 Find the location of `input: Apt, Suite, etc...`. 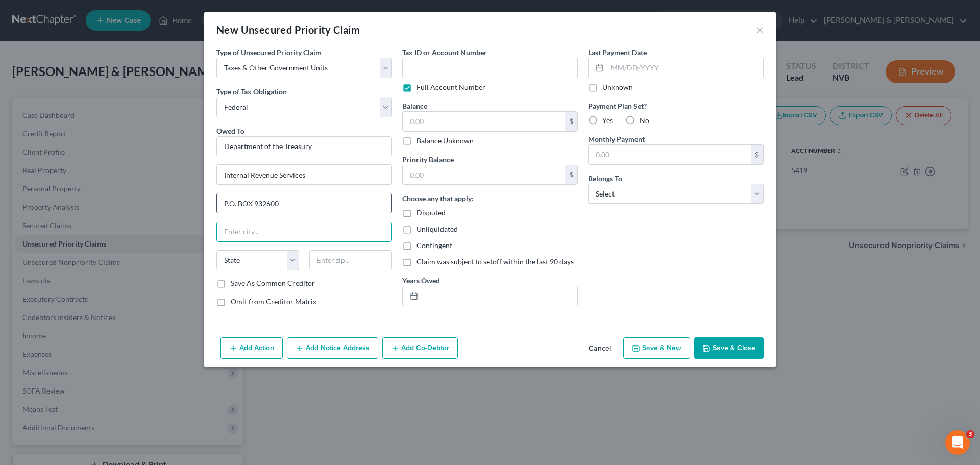

input: Apt, Suite, etc... is located at coordinates (304, 203).